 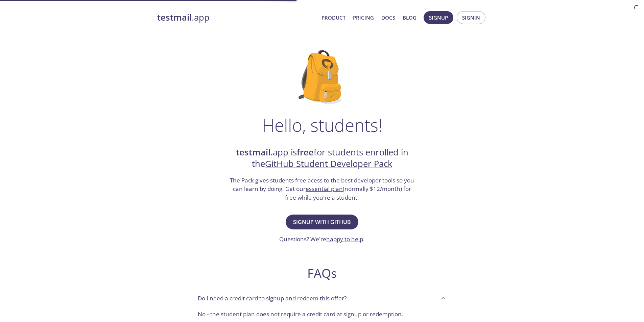 What do you see at coordinates (322, 222) in the screenshot?
I see `span: Signup with GitHub` at bounding box center [322, 222].